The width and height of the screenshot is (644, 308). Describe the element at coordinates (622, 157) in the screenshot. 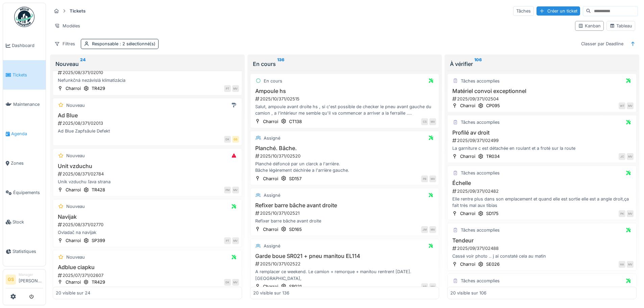

I see `div: JC` at that location.